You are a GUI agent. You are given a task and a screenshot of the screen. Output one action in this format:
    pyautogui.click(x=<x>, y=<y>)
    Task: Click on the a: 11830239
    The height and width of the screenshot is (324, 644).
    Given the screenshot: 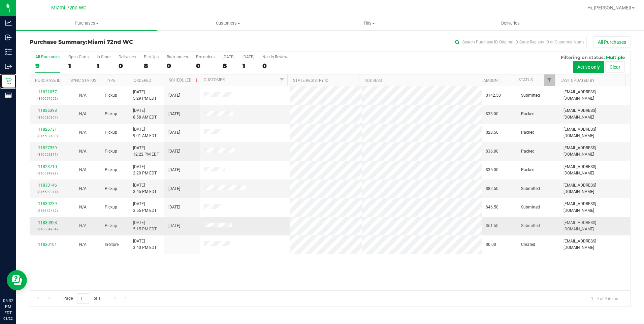 What is the action you would take?
    pyautogui.click(x=48, y=204)
    